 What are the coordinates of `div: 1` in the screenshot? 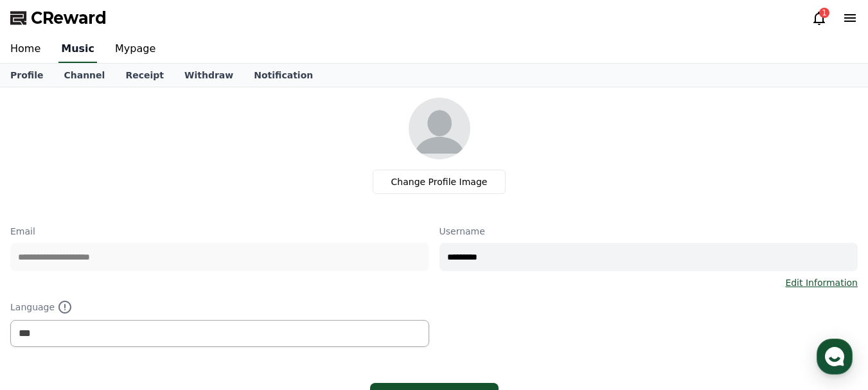 It's located at (825, 13).